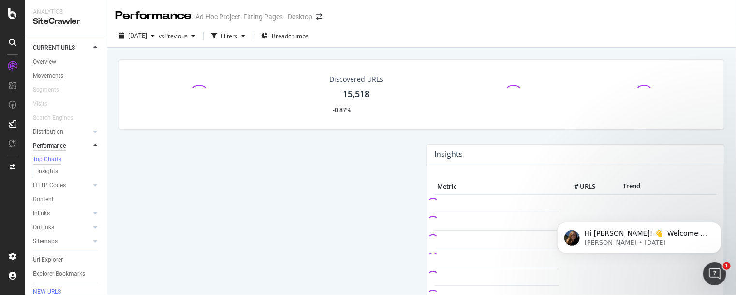 The image size is (736, 295). Describe the element at coordinates (43, 200) in the screenshot. I see `div: Content` at that location.